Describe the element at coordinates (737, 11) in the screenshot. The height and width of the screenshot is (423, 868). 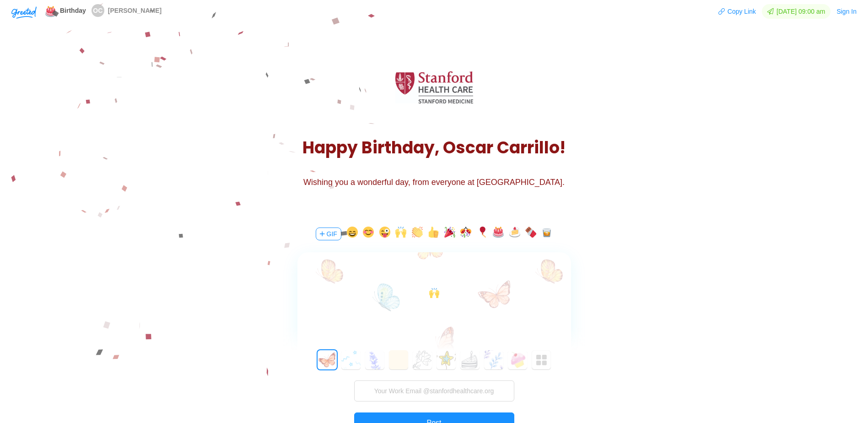
I see `button: Copy Link` at that location.